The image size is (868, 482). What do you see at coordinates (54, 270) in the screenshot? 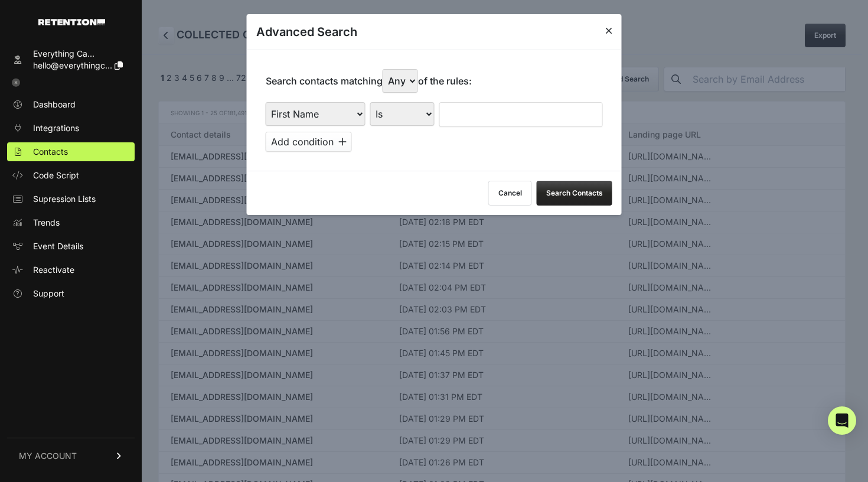
I see `span: Reactivate` at bounding box center [54, 270].